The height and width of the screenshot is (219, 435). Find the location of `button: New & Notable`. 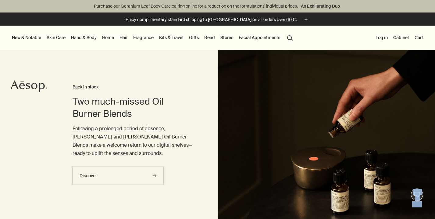

button: New & Notable is located at coordinates (27, 37).